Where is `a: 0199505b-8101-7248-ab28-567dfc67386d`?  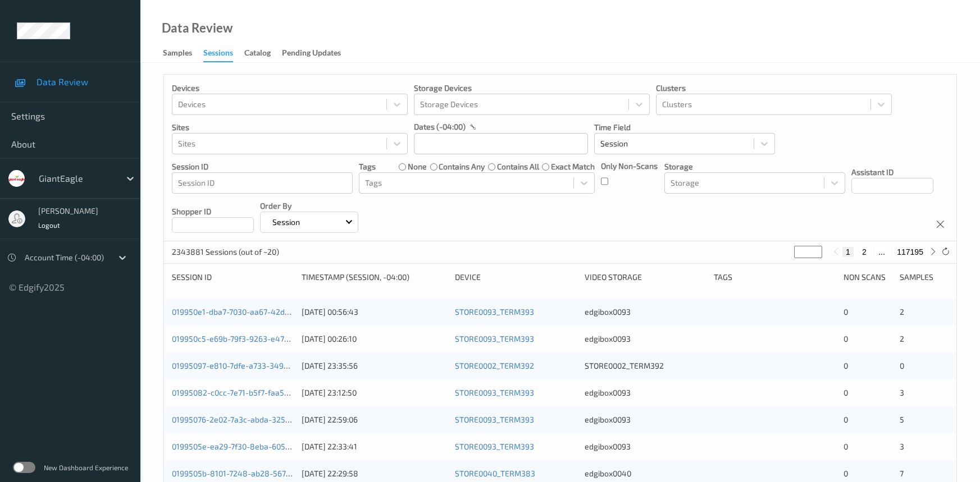
a: 0199505b-8101-7248-ab28-567dfc67386d is located at coordinates (248, 473).